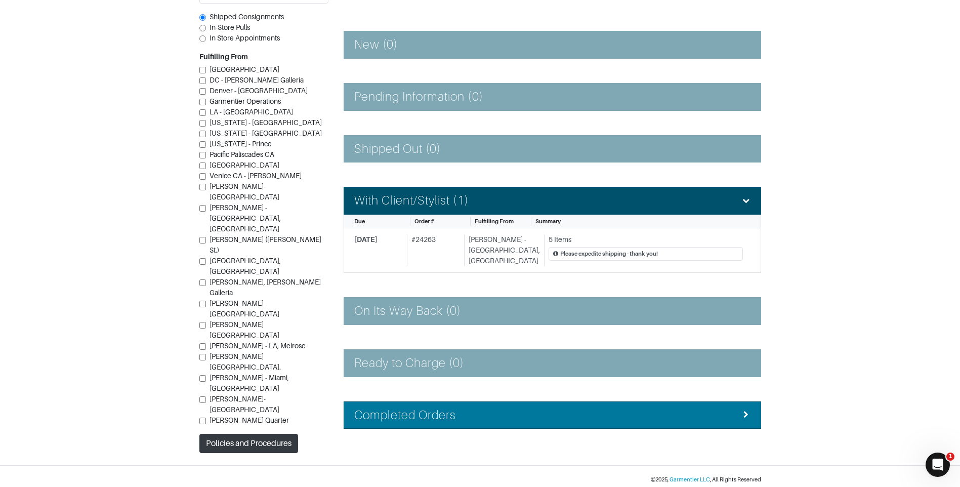  I want to click on div: Please expedite shipping - thank you!, so click(609, 253).